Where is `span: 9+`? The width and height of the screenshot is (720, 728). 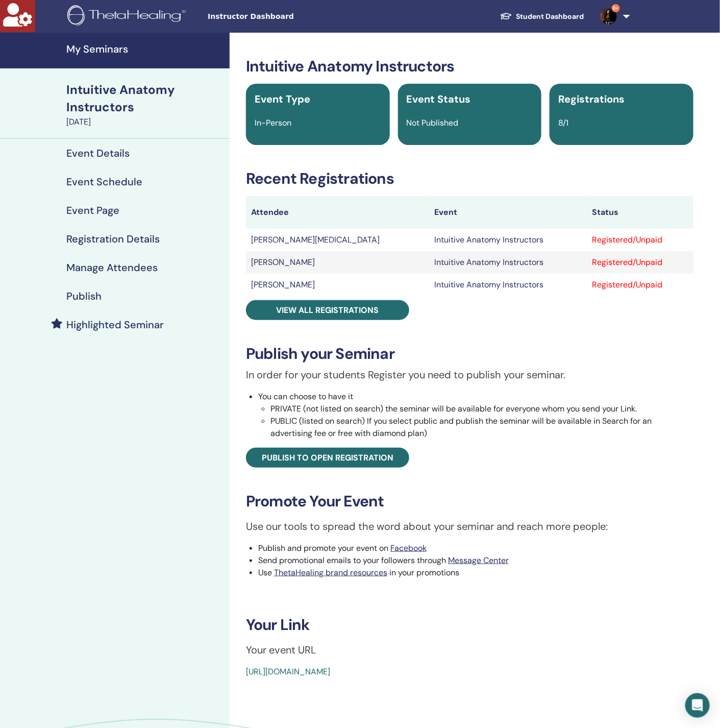
span: 9+ is located at coordinates (616, 8).